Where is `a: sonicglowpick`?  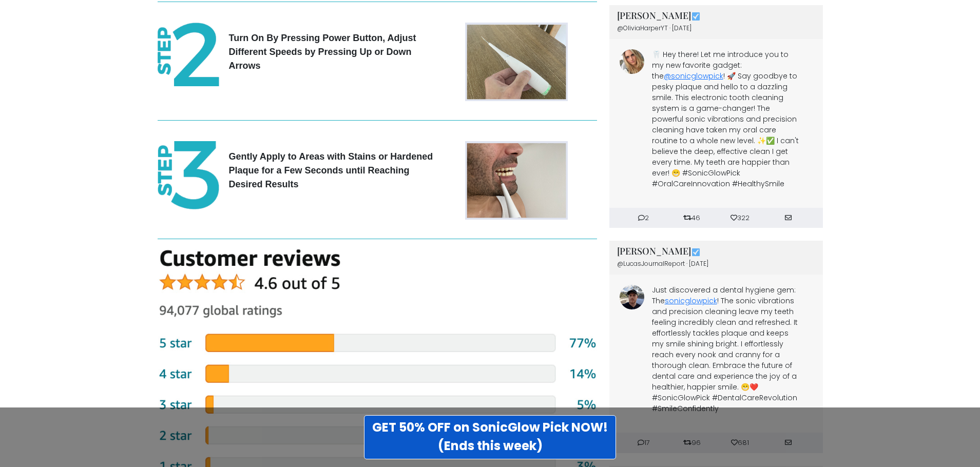 a: sonicglowpick is located at coordinates (691, 301).